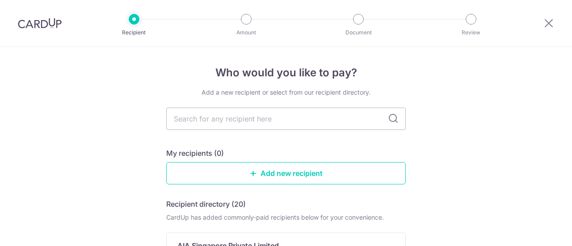 The height and width of the screenshot is (246, 572). I want to click on p: Review, so click(471, 33).